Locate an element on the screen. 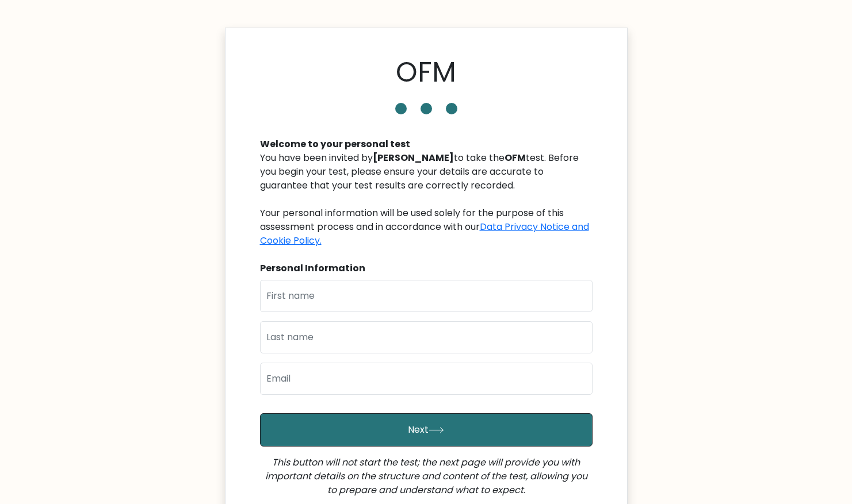 The width and height of the screenshot is (852, 504). div: Personal Information is located at coordinates (426, 269).